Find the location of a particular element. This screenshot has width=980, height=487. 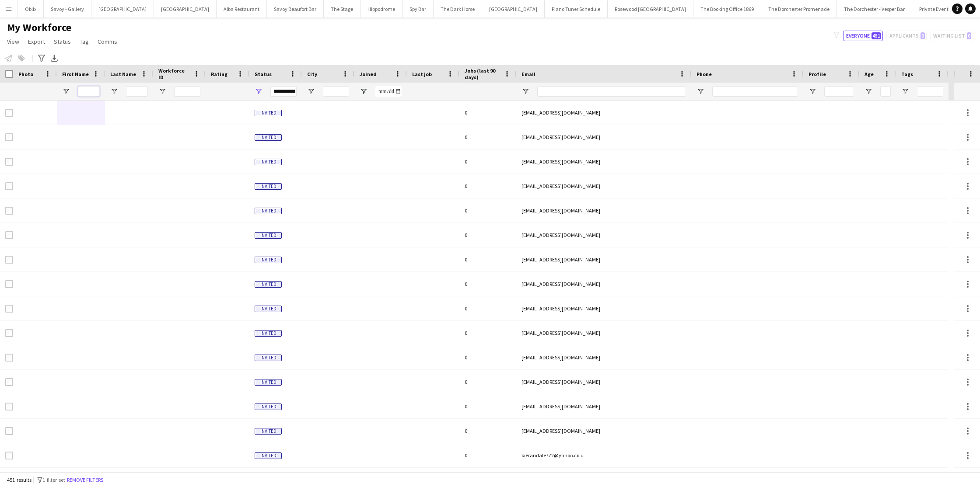

button: Private Events is located at coordinates (935, 9).